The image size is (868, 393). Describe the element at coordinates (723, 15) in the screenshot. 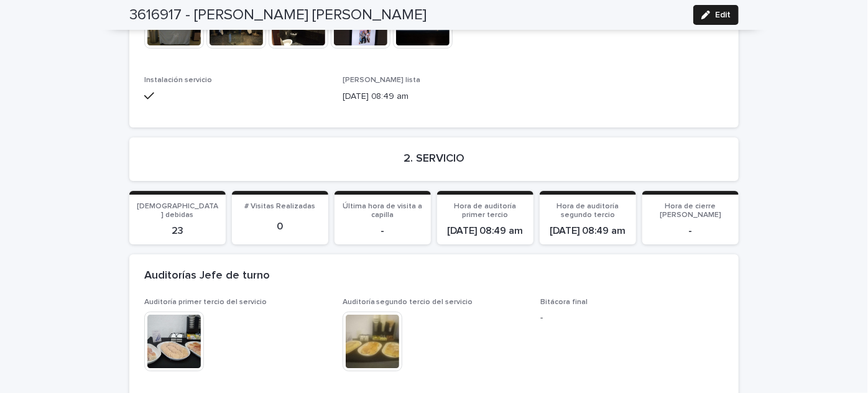

I see `span: Edit` at that location.